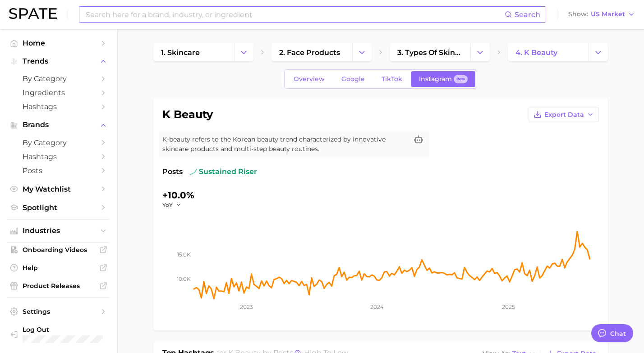 The width and height of the screenshot is (644, 353). I want to click on a: My Watchlist, so click(58, 189).